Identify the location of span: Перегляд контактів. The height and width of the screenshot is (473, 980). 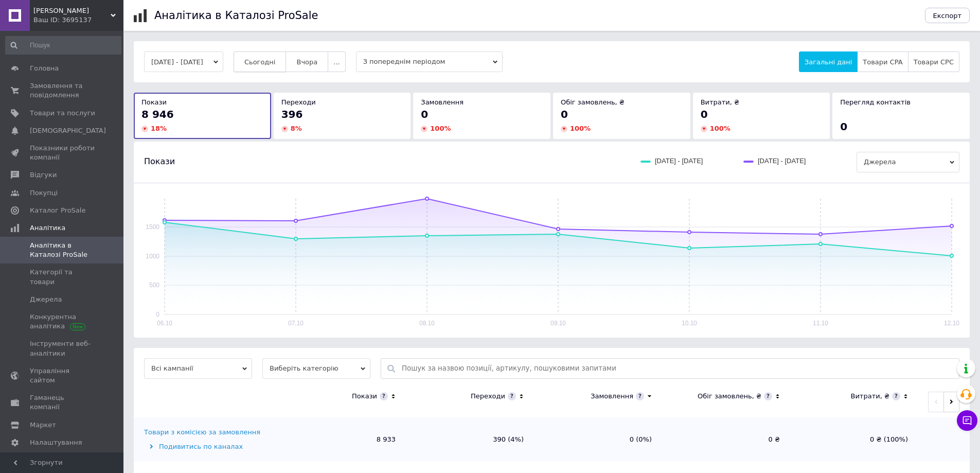
(875, 101).